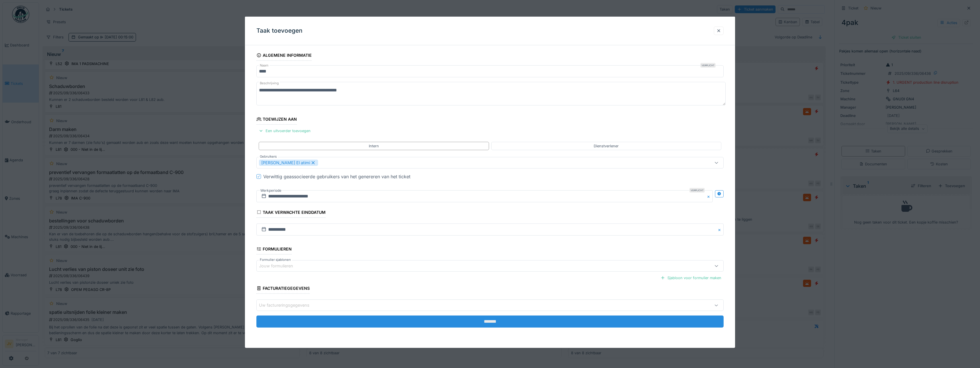  What do you see at coordinates (291, 213) in the screenshot?
I see `div: Taak verwachte einddatum` at bounding box center [291, 213].